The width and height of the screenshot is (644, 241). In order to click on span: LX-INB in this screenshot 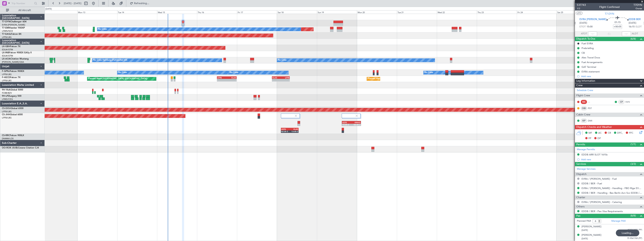, I will do `click(5, 53)`.